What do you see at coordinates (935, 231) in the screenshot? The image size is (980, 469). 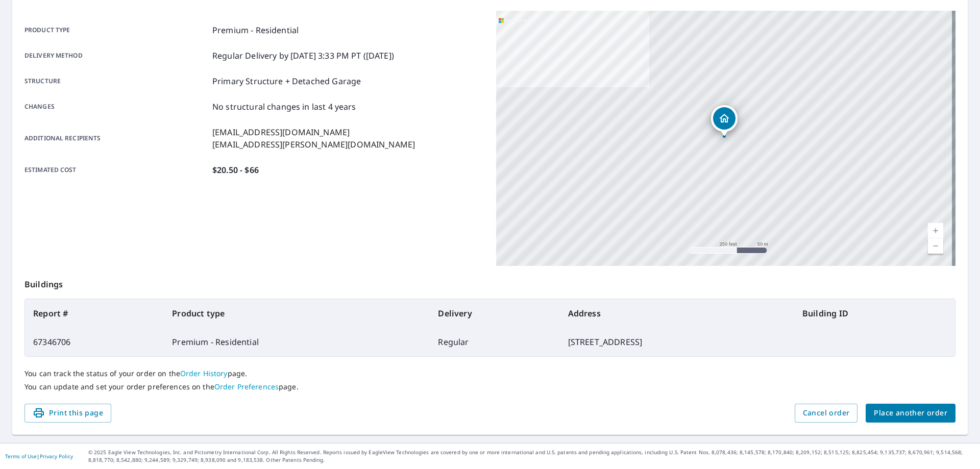 I see `a: Current Level 17, Zoom In` at bounding box center [935, 231].